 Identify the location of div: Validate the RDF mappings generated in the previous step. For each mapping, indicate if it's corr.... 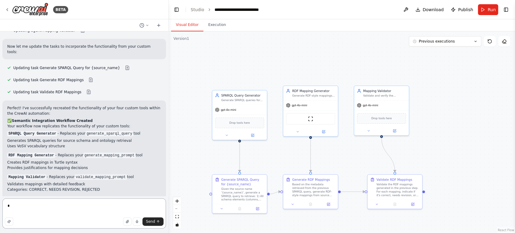
(397, 189).